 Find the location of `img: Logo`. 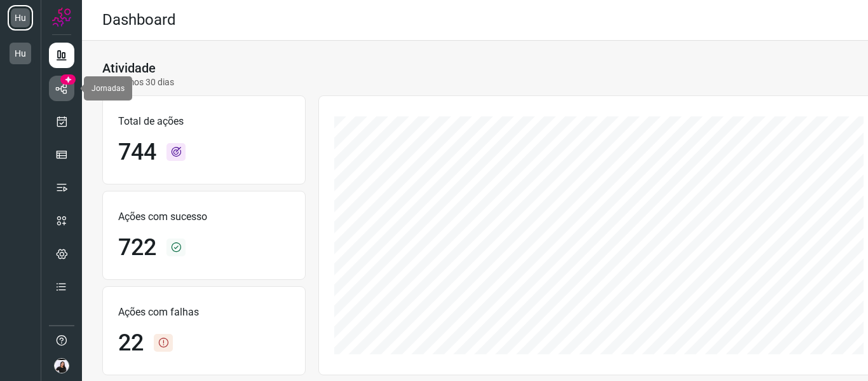

img: Logo is located at coordinates (62, 17).